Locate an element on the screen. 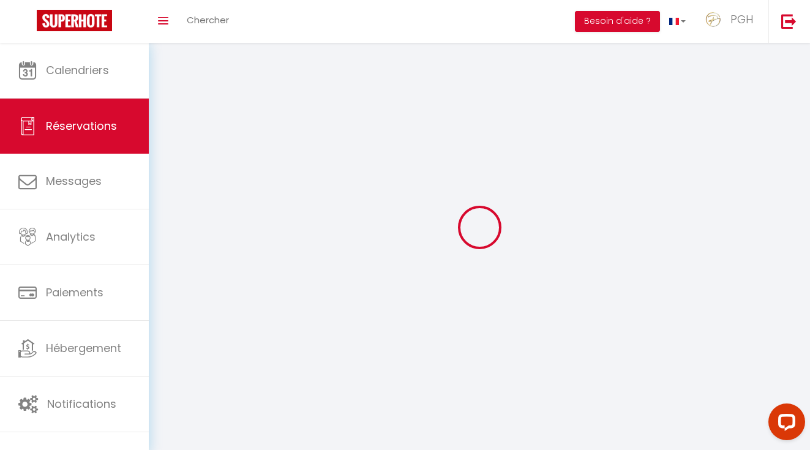 Image resolution: width=810 pixels, height=450 pixels. button: Open LiveChat chat widget is located at coordinates (28, 23).